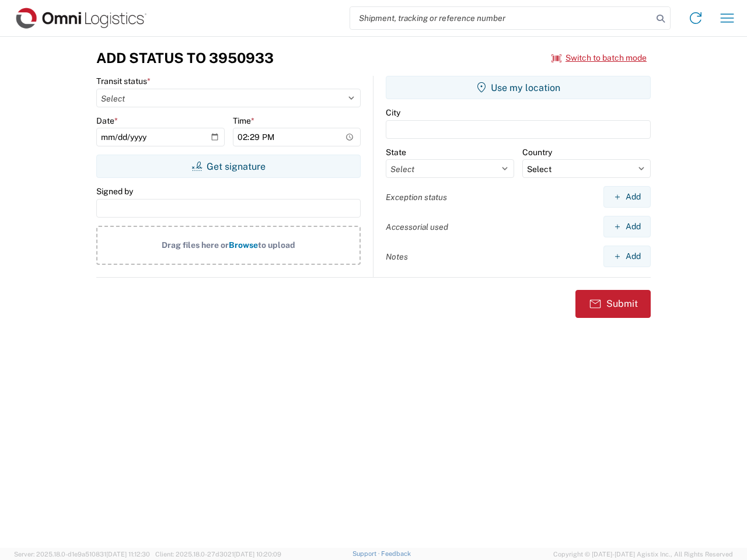 This screenshot has width=747, height=560. What do you see at coordinates (599, 57) in the screenshot?
I see `button: Switch to batch mode` at bounding box center [599, 57].